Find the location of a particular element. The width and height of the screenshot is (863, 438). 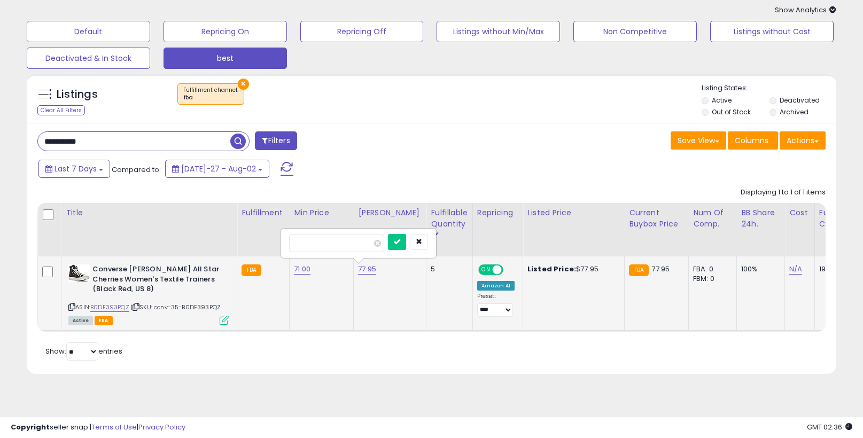

div: Preset: is located at coordinates (496, 305).